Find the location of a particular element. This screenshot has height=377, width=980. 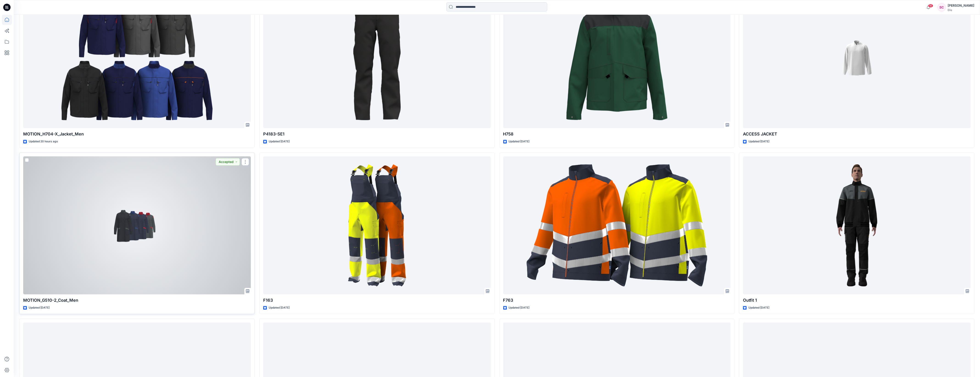

a: F763 is located at coordinates (617, 225).